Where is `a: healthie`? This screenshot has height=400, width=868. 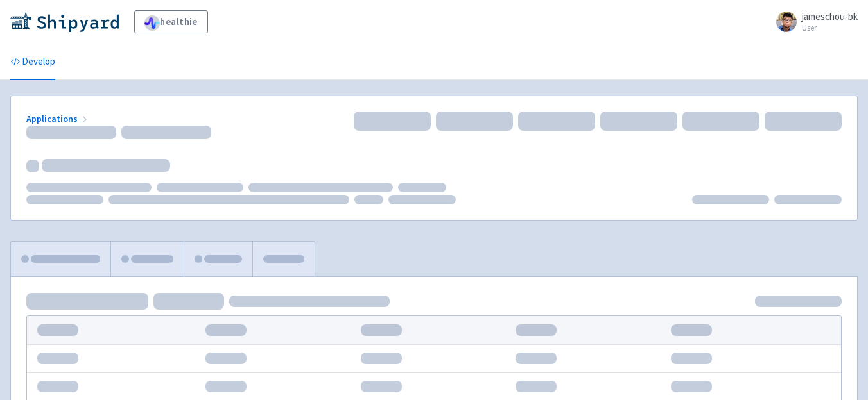
a: healthie is located at coordinates (171, 22).